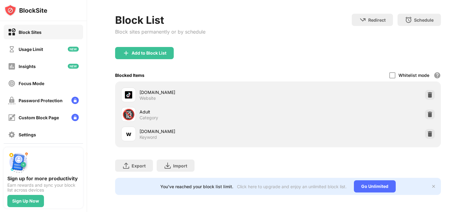 The height and width of the screenshot is (212, 469). Describe the element at coordinates (12, 49) in the screenshot. I see `img: time-usage-off.svg` at that location.